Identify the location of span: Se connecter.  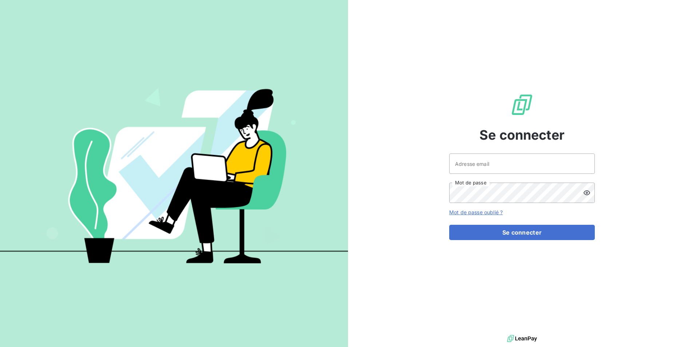
(522, 135).